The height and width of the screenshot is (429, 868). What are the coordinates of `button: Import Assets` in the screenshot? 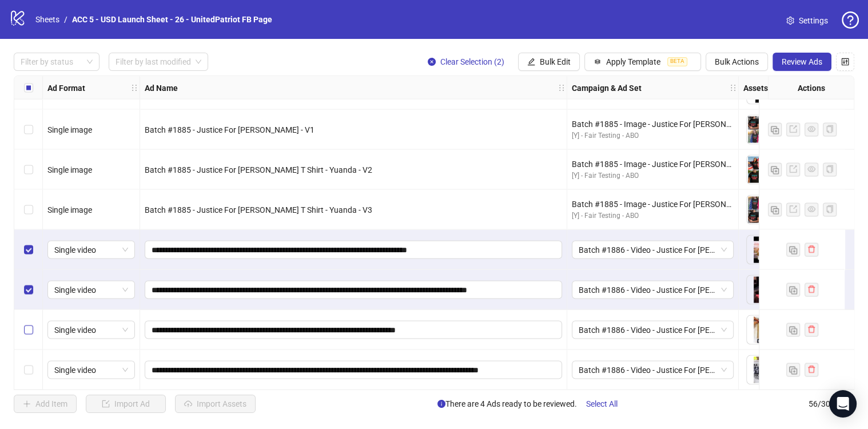 It's located at (215, 404).